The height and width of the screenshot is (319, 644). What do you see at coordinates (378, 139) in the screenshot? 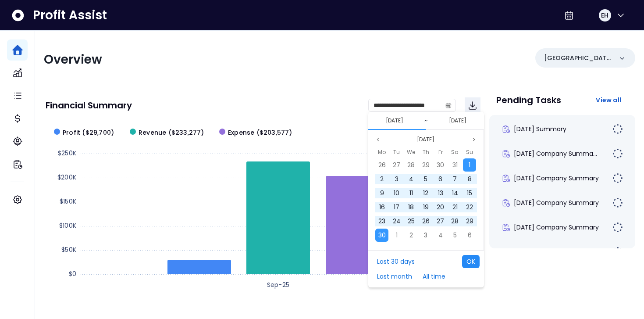
I see `svg: page previous` at bounding box center [378, 139].